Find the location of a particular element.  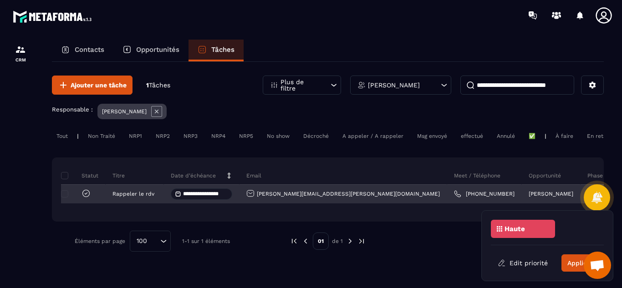

div: Non Traité is located at coordinates (102, 136).